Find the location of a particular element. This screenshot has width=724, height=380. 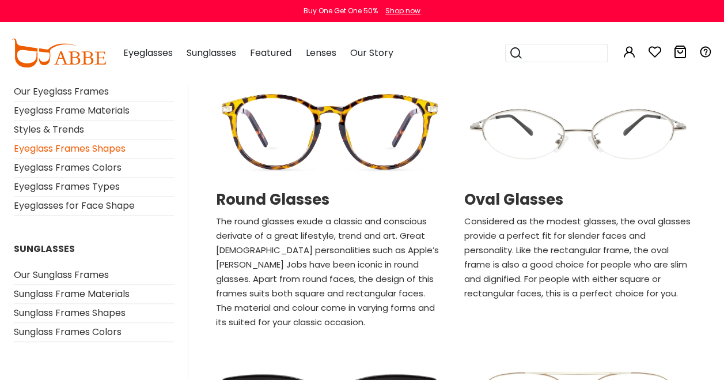

h2: Round Glasses is located at coordinates (330, 199).